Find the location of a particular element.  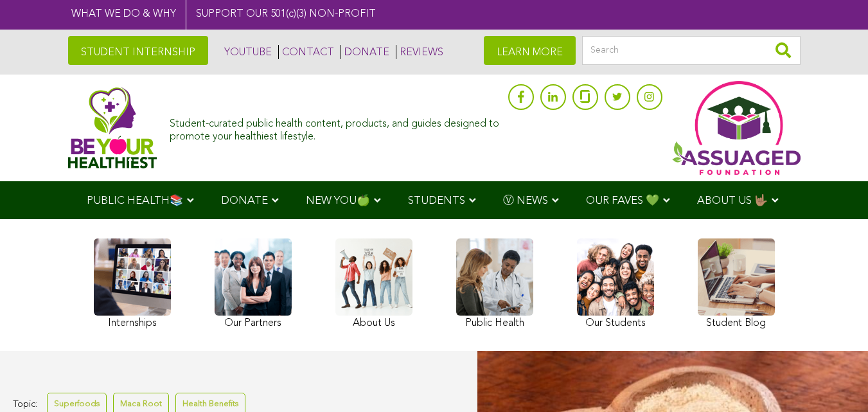

span: ABOUT US 🤟🏽 is located at coordinates (733, 201).